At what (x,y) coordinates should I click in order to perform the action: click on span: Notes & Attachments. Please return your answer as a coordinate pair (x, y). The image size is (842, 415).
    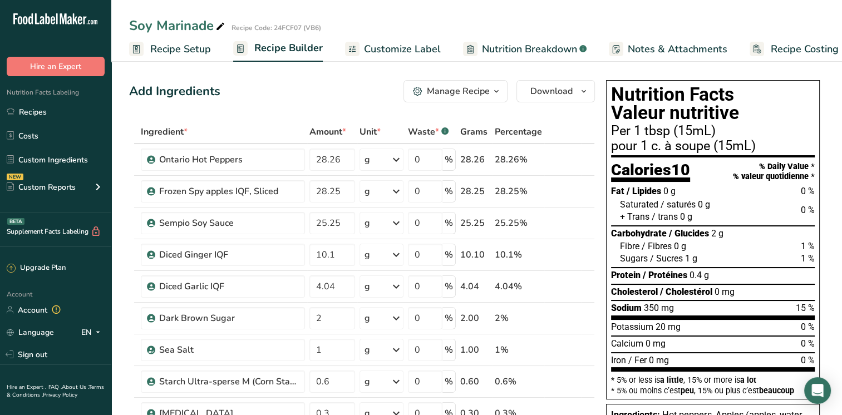
    Looking at the image, I should click on (677, 49).